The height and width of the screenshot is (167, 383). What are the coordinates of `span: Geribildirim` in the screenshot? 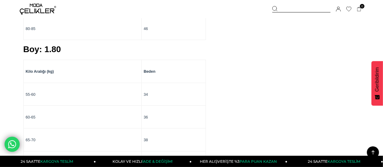 It's located at (378, 80).